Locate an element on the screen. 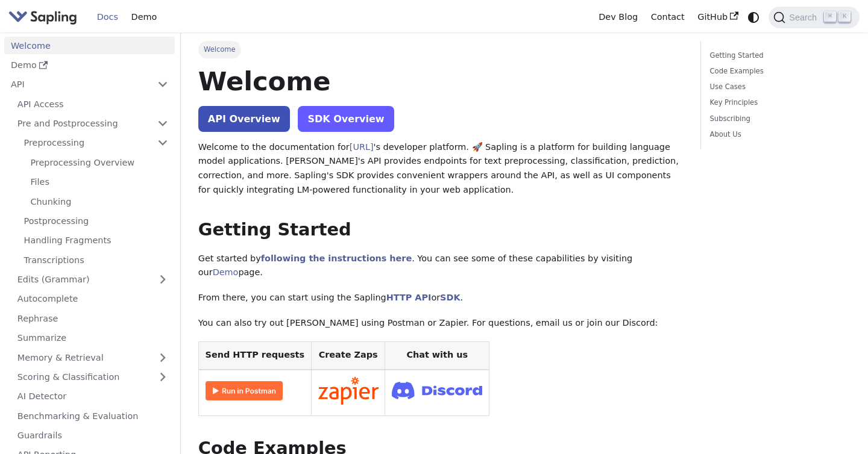 The height and width of the screenshot is (454, 868). a: Code Examples is located at coordinates (778, 71).